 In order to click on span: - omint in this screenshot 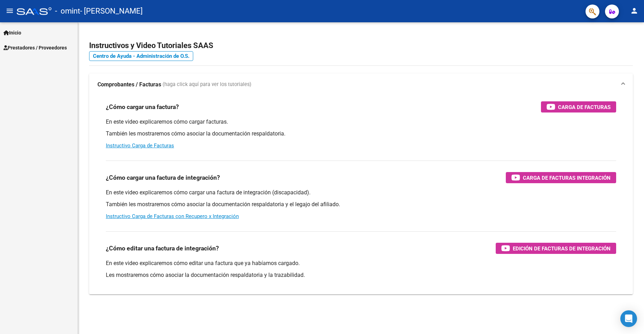, I will do `click(67, 11)`.